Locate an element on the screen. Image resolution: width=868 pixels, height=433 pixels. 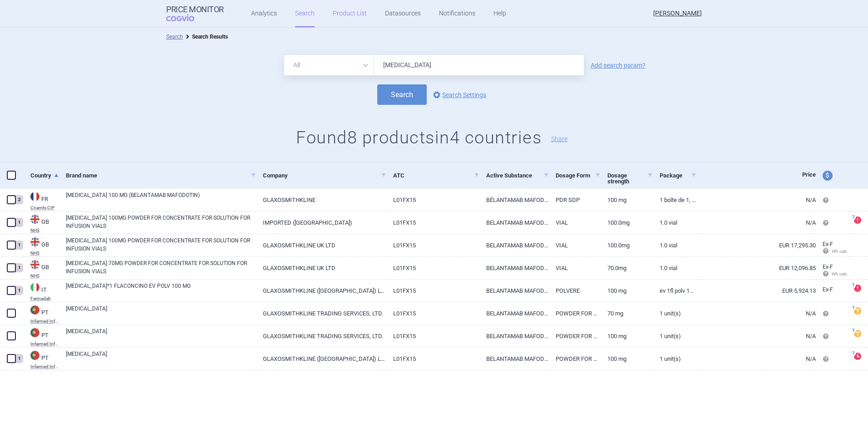
img: United Kingdom is located at coordinates (35, 242).